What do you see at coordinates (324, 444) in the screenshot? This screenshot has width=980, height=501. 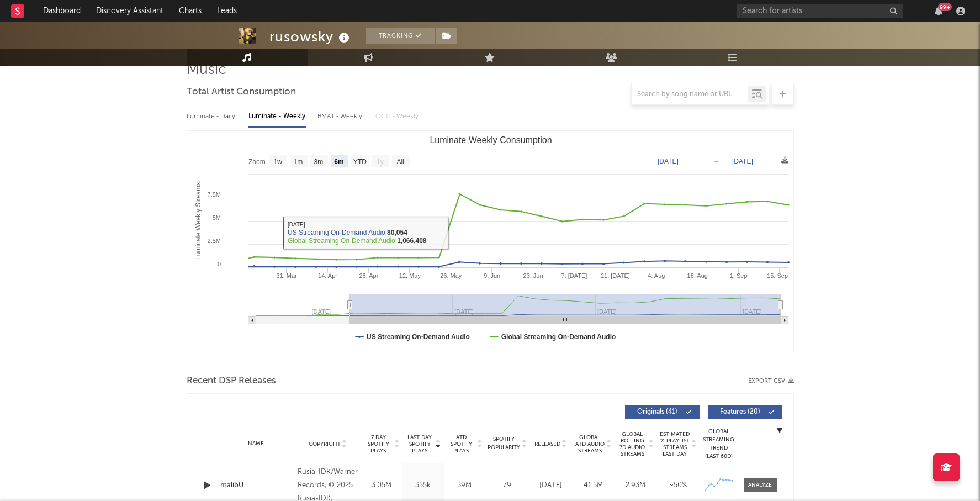 I see `span: Copyright` at bounding box center [324, 444].